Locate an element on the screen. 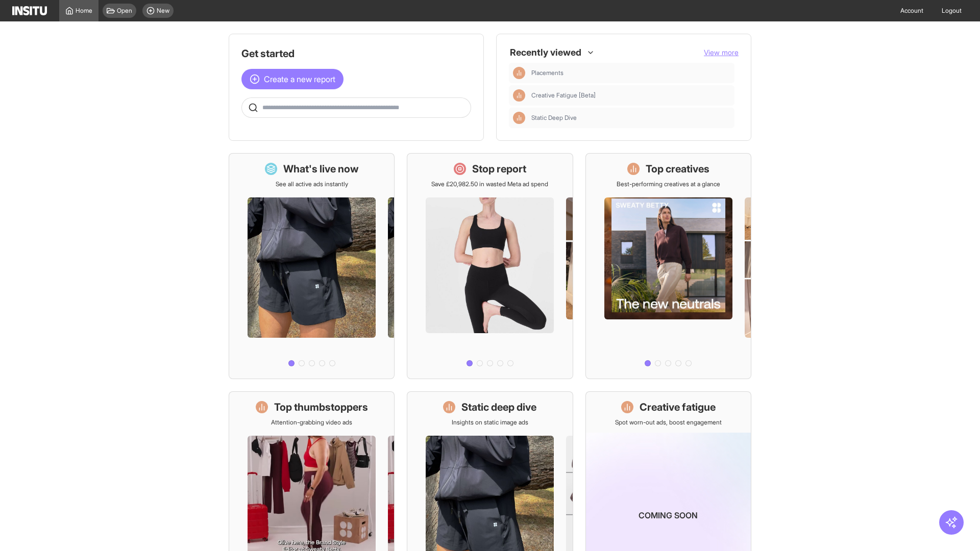 The width and height of the screenshot is (980, 551). a: What's live nowSee all active ads instantly is located at coordinates (311, 266).